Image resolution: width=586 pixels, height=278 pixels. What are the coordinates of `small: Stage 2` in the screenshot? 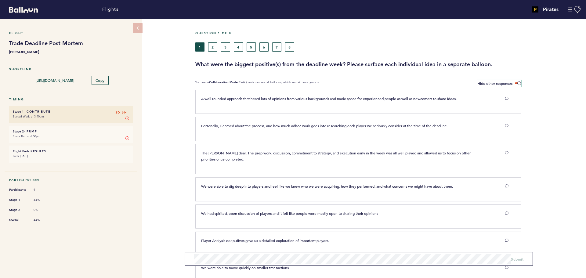 It's located at (18, 131).